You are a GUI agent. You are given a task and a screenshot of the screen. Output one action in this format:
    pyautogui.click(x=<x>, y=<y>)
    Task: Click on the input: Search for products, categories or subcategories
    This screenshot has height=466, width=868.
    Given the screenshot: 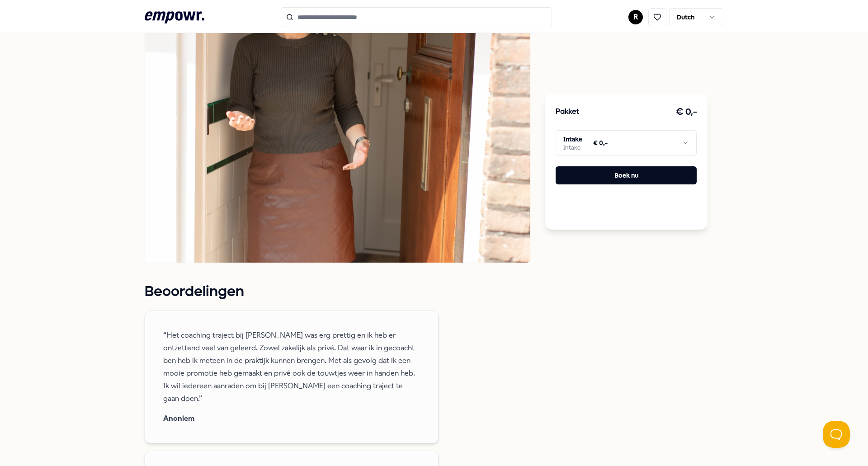 What is the action you would take?
    pyautogui.click(x=416, y=17)
    